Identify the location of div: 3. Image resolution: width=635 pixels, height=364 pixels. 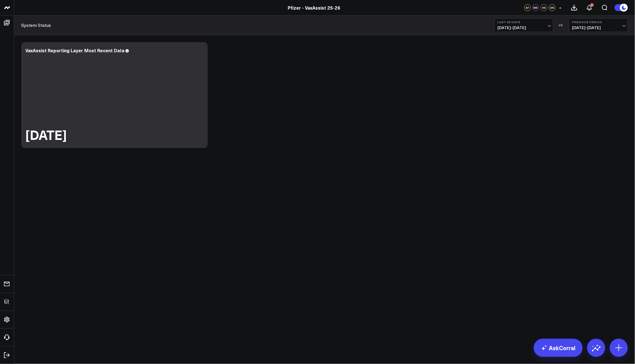
(592, 5).